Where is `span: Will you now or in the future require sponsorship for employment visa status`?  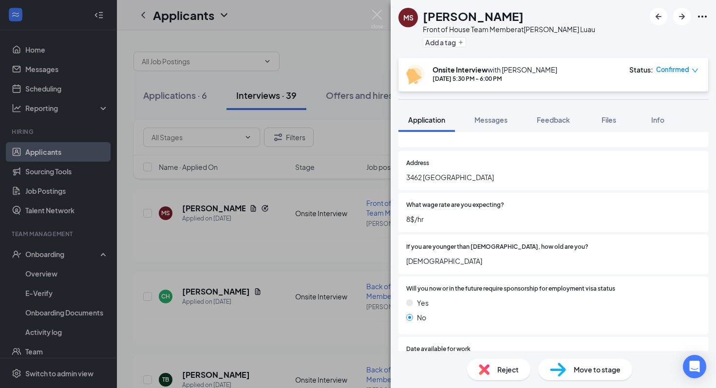 span: Will you now or in the future require sponsorship for employment visa status is located at coordinates (510, 289).